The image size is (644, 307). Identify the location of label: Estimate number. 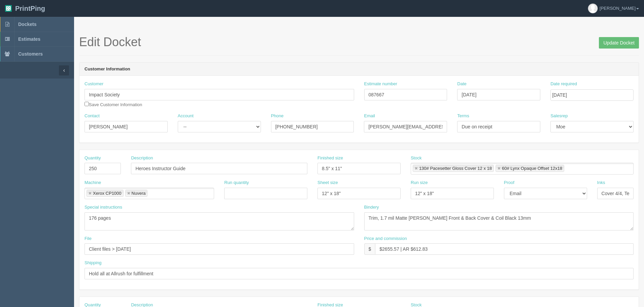
(381, 84).